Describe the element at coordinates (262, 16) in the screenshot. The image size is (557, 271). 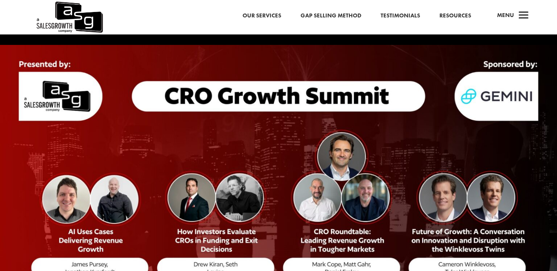
I see `a: Our Services` at that location.